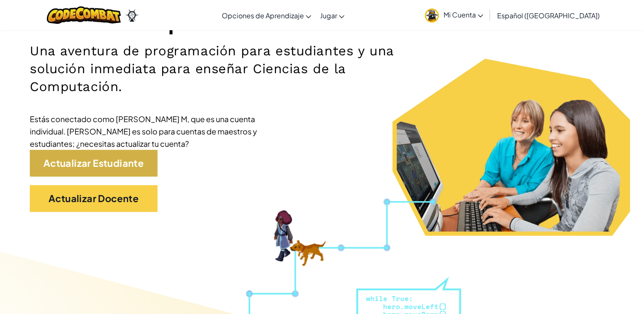  I want to click on a: Jugar, so click(332, 15).